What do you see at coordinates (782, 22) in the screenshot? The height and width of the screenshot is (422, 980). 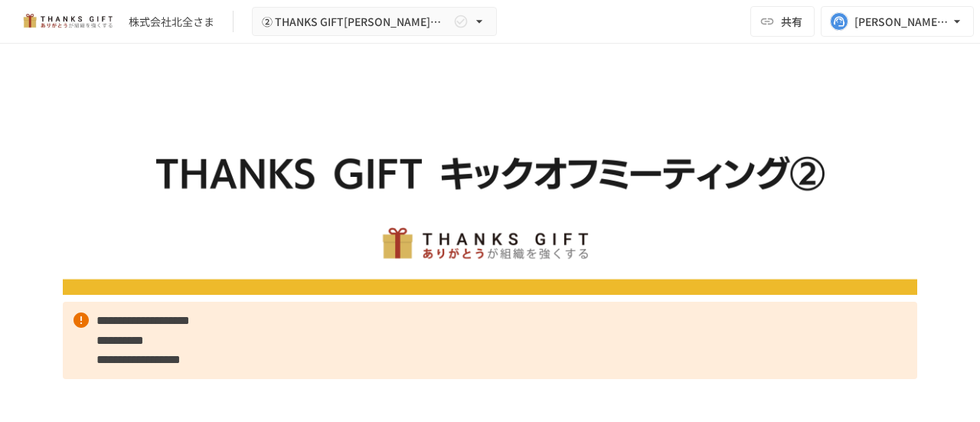 I see `button: 共有` at bounding box center [782, 22].